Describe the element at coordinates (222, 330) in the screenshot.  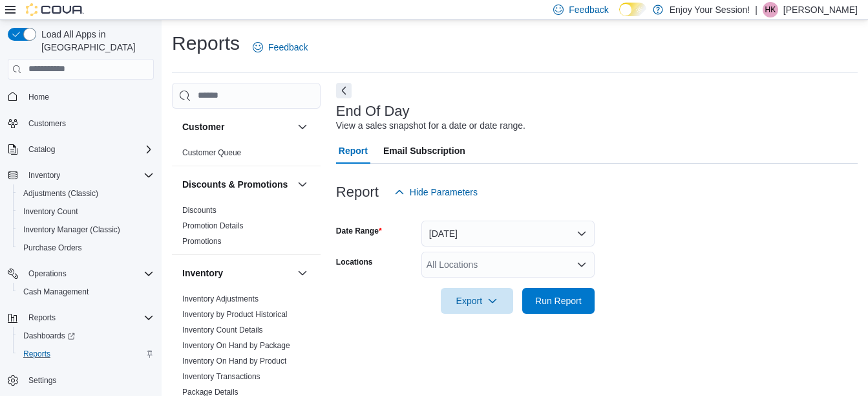
I see `a: Inventory Count Details` at that location.